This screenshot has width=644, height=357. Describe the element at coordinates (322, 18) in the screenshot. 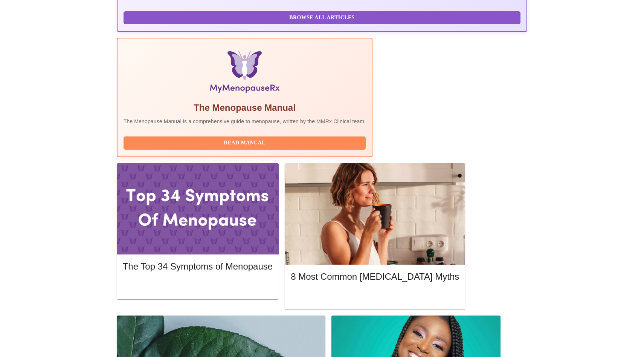

I see `button: Browse All Articles` at that location.